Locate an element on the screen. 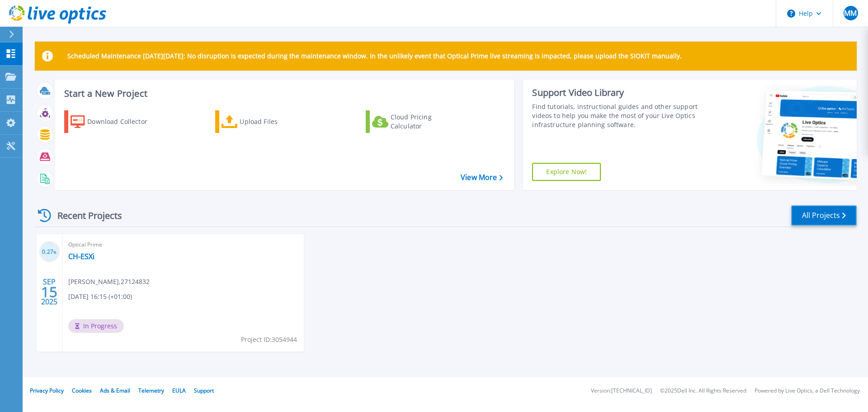 This screenshot has width=868, height=412. div: Download Collector is located at coordinates (124, 122).